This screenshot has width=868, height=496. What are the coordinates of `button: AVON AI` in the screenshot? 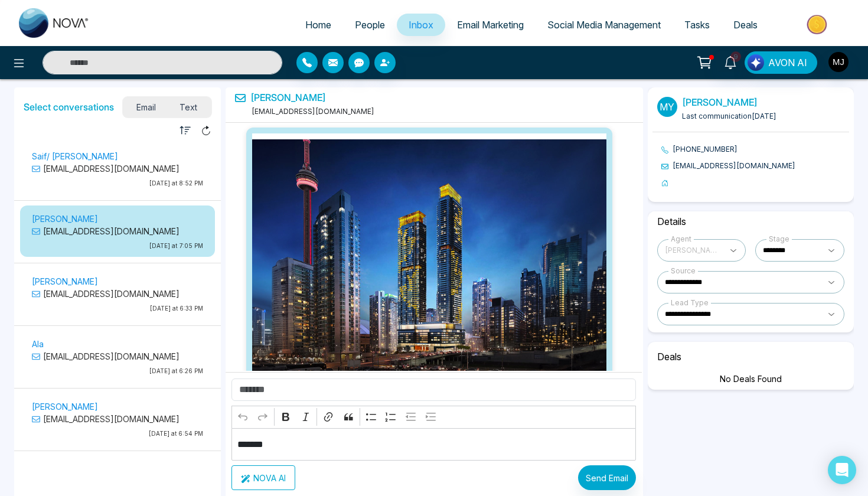 It's located at (781, 63).